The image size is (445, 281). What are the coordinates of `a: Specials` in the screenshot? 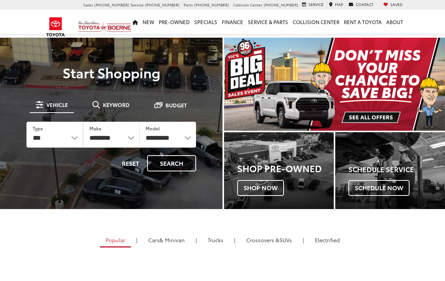 It's located at (206, 22).